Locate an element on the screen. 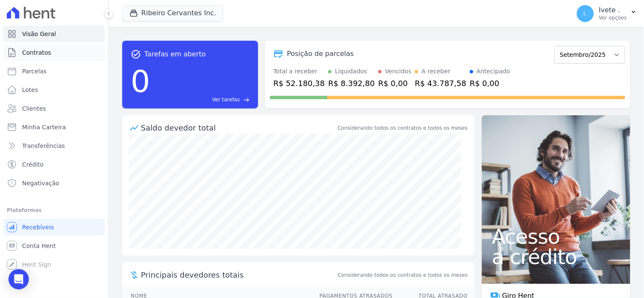 This screenshot has width=644, height=298. span: Acesso is located at coordinates (556, 237).